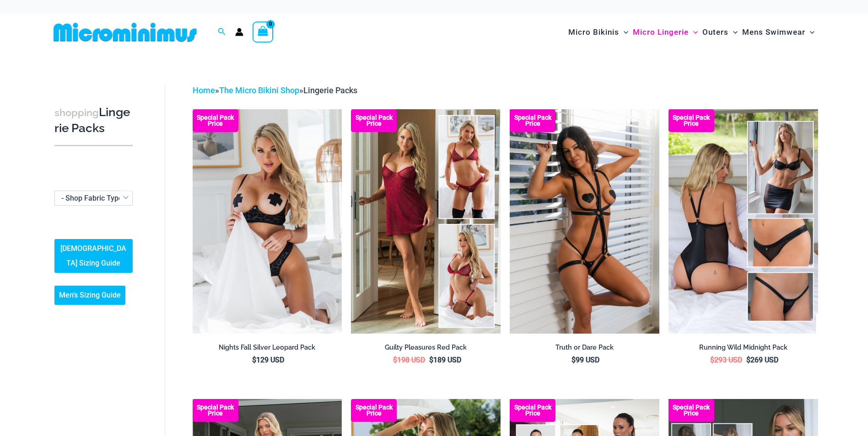 This screenshot has height=436, width=868. I want to click on a: All Styles (1) Running Wild Midnight 1052 Top 6512 Bottom 04Running Wild Midnight 1052 Top 6512 B..., so click(743, 222).